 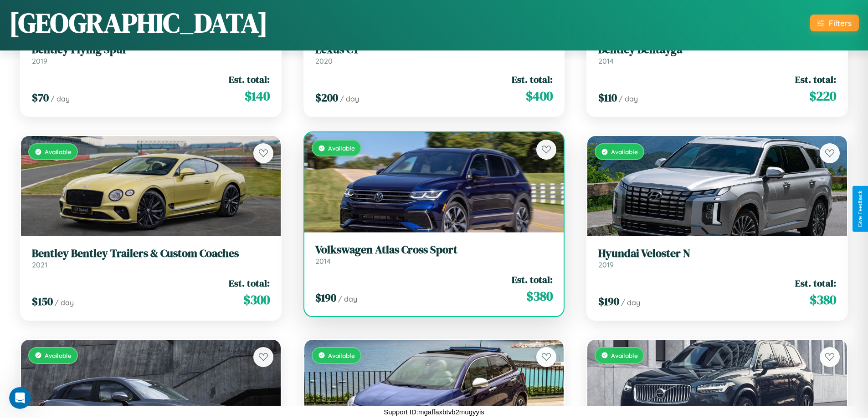 What do you see at coordinates (257, 96) in the screenshot?
I see `span: $ 140` at bounding box center [257, 96].